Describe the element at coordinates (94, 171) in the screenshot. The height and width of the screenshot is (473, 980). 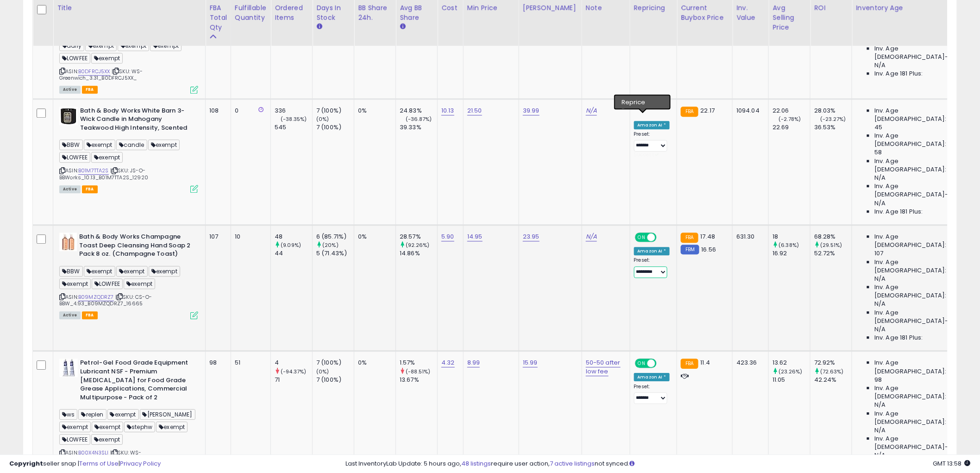
I see `a: B01M7TTA2S` at that location.